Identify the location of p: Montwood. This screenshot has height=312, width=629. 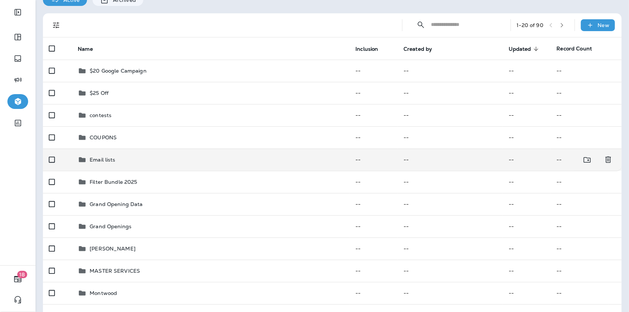
(103, 293).